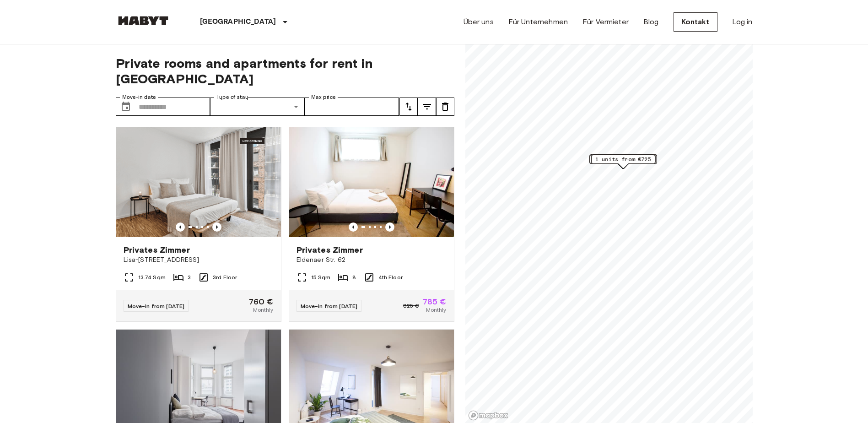 This screenshot has width=868, height=423. I want to click on span: 785 €, so click(435, 302).